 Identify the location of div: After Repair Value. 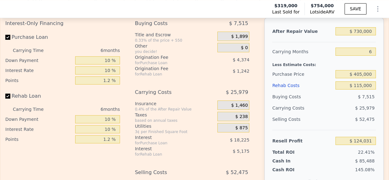
(303, 31).